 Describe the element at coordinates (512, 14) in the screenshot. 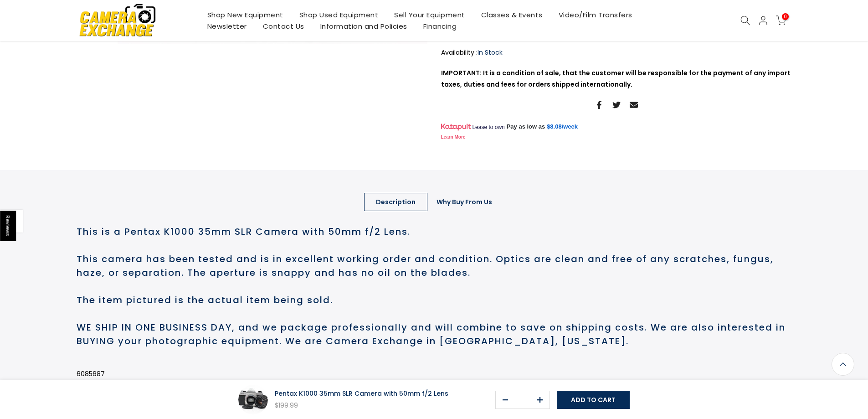

I see `a: Classes & Events` at that location.